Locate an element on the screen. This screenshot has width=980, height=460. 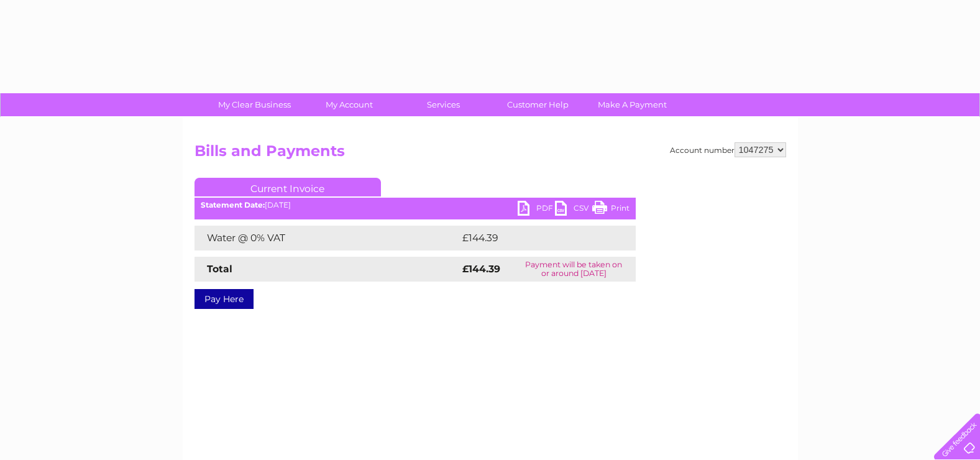
strong: Total is located at coordinates (219, 269).